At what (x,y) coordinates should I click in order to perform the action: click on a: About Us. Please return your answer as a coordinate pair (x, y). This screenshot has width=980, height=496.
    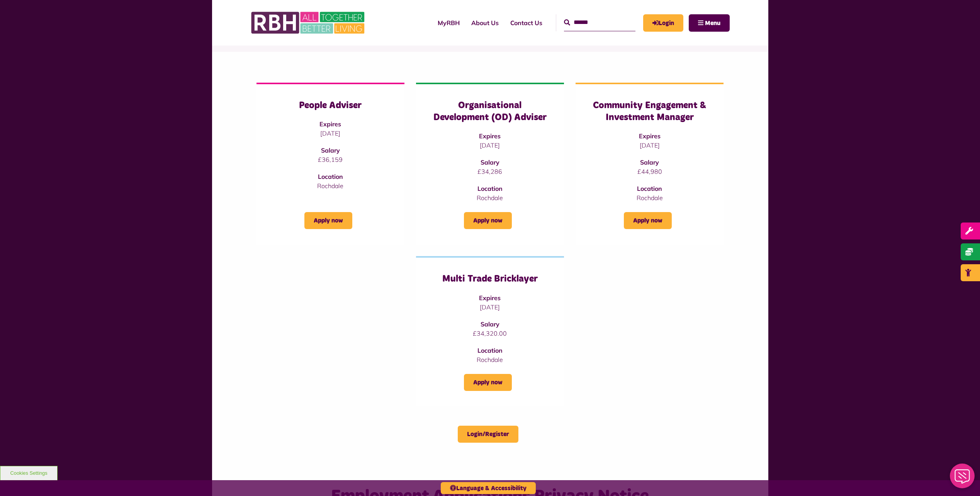
    Looking at the image, I should click on (484, 23).